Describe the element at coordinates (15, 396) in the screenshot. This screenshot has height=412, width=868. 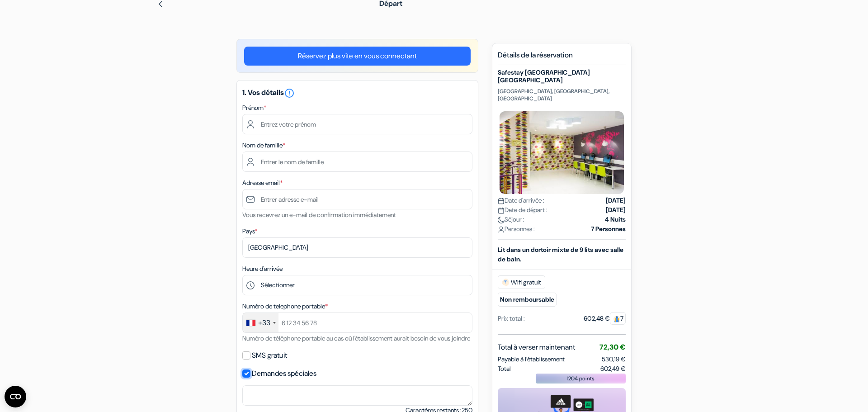
I see `button: Ouvrir le widget CMP` at that location.